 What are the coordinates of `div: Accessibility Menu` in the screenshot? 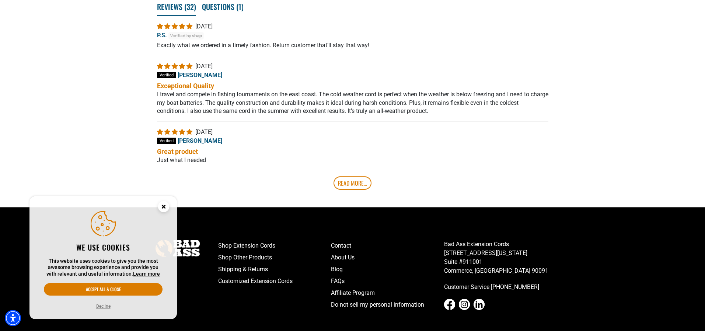 It's located at (13, 318).